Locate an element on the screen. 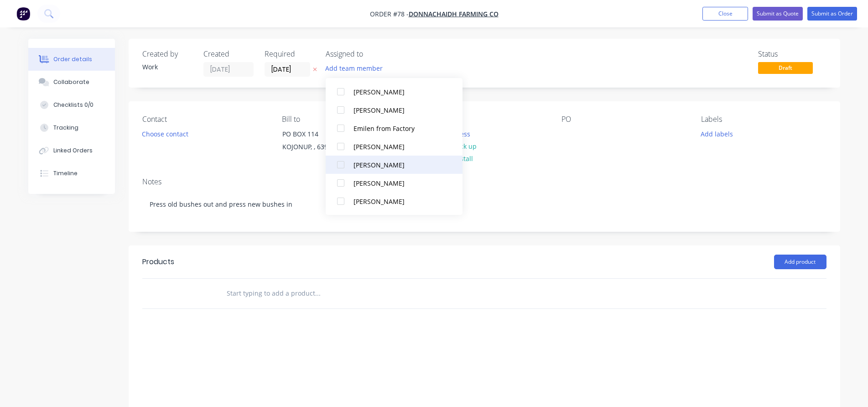 The width and height of the screenshot is (868, 407). button: Close is located at coordinates (725, 14).